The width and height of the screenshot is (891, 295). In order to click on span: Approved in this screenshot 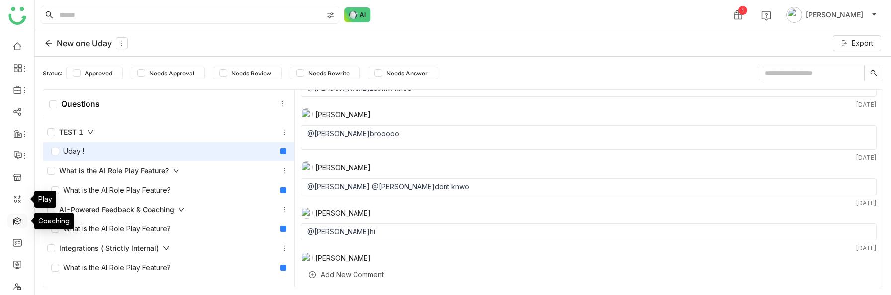, I will do `click(98, 73)`.